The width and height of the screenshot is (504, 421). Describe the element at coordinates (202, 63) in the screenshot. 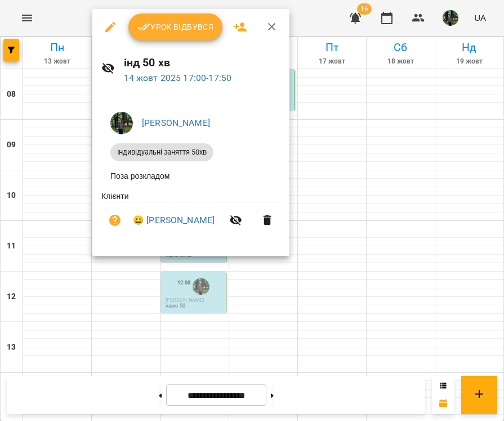

I see `h6: інд 50 хв` at that location.